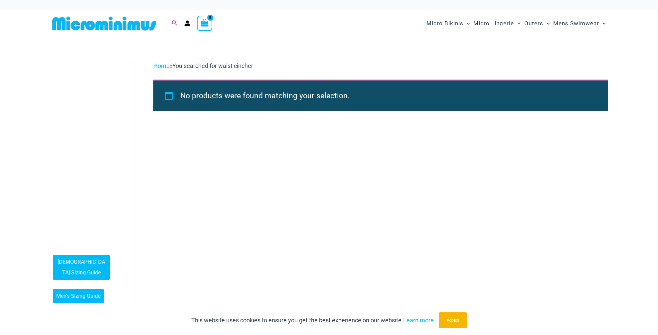 This screenshot has width=658, height=335. I want to click on span: Micro Bikinis, so click(445, 23).